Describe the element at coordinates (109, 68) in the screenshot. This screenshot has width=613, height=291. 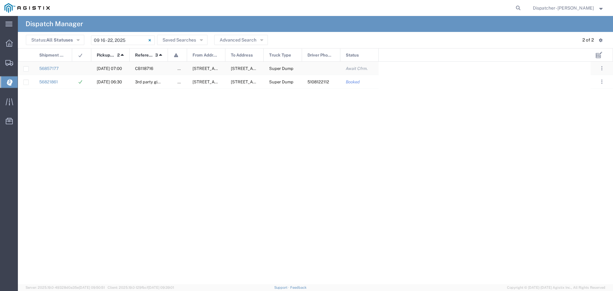
I see `span: 09/18/2025, 07:00` at that location.